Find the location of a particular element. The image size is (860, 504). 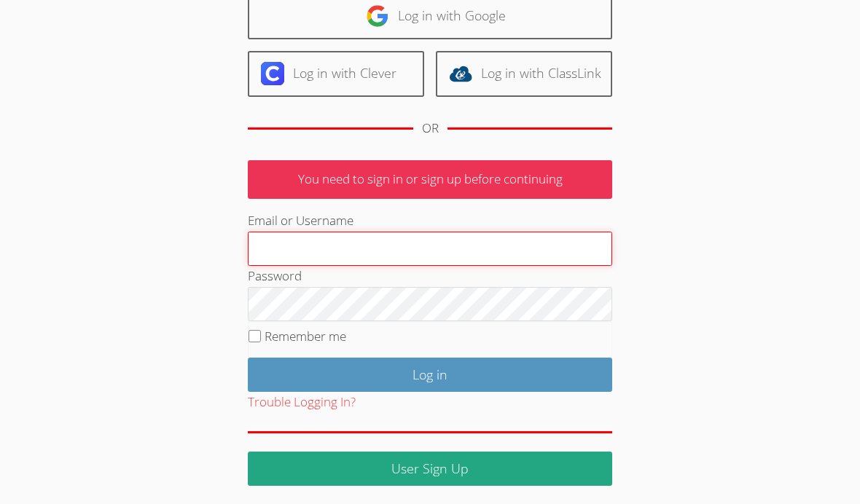

input: Log in is located at coordinates (430, 374).